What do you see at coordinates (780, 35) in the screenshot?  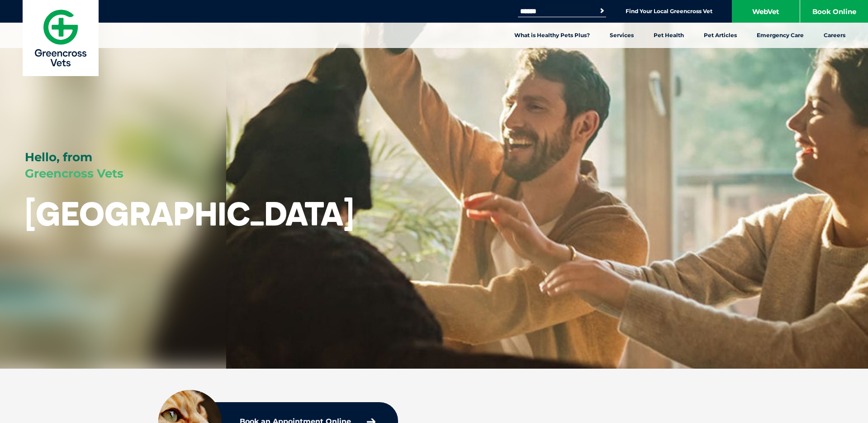 I see `a: Emergency Care` at bounding box center [780, 35].